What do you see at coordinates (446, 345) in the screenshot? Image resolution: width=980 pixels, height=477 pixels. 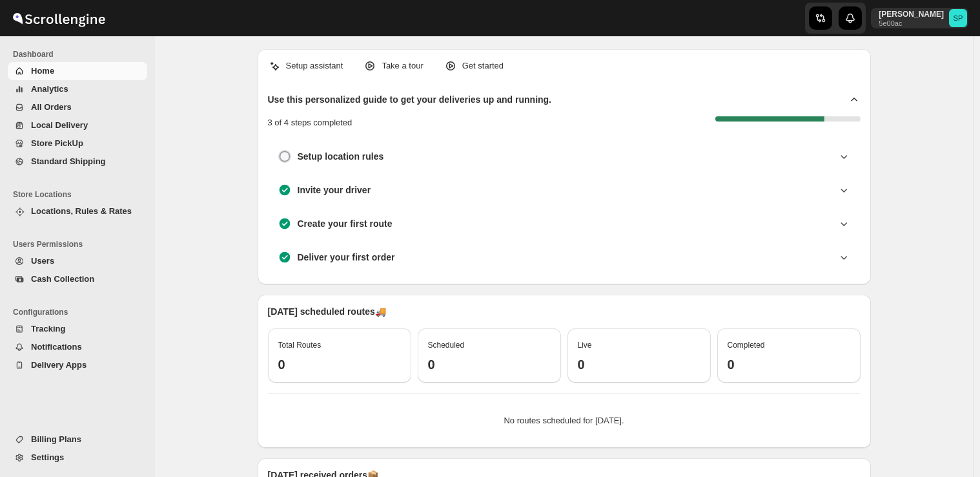 I see `span: Scheduled` at bounding box center [446, 345].